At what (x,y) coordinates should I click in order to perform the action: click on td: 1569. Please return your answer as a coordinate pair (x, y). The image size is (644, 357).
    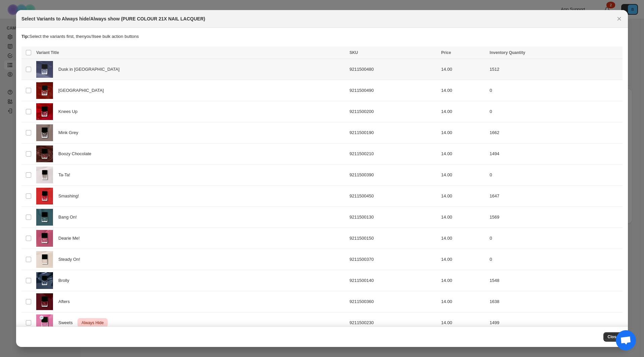
    Looking at the image, I should click on (555, 217).